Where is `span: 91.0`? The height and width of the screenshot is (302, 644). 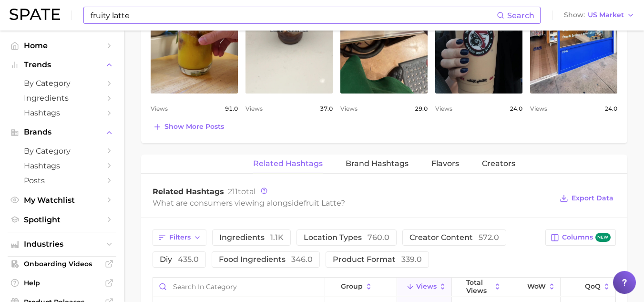 span: 91.0 is located at coordinates (231, 109).